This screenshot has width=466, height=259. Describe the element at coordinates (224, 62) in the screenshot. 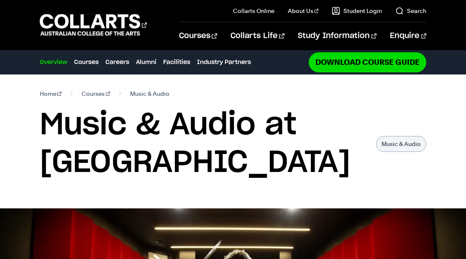

I see `a: Industry Partners` at that location.